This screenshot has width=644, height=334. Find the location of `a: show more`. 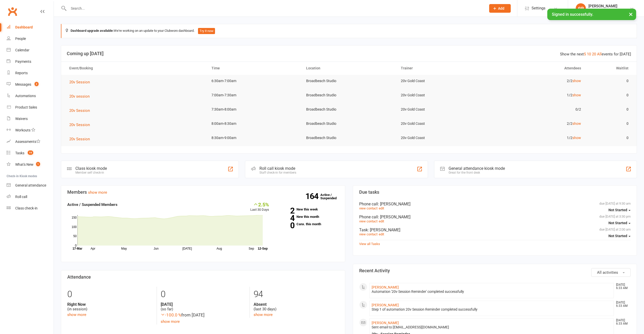

a: show more is located at coordinates (77, 314).